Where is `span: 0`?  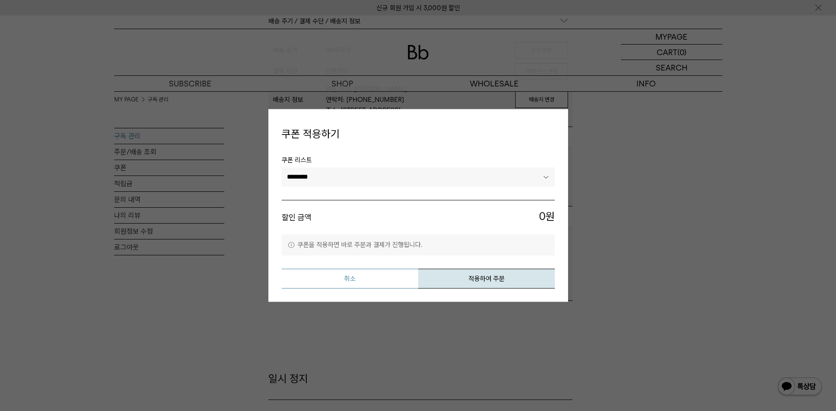
span: 0 is located at coordinates (542, 216).